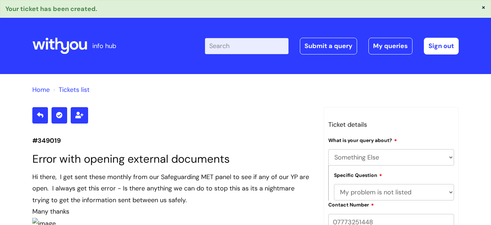 This screenshot has height=225, width=491. What do you see at coordinates (41, 90) in the screenshot?
I see `a: Home` at bounding box center [41, 90].